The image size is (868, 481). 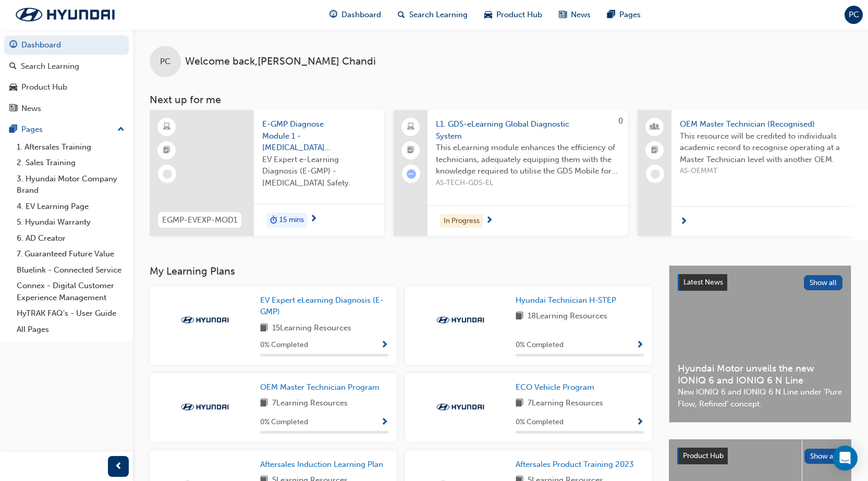 What do you see at coordinates (438, 14) in the screenshot?
I see `span: Search Learning` at bounding box center [438, 14].